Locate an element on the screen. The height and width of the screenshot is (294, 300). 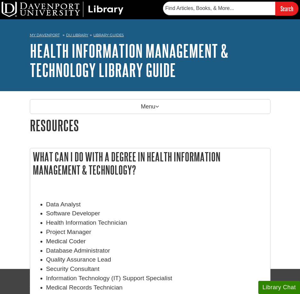
li: Project Manager is located at coordinates (157, 232).